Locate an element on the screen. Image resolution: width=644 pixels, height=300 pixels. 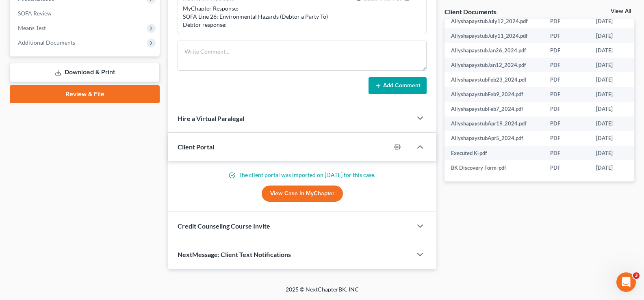
td: AllyshapaystubFeb9_2024.pdf is located at coordinates (494, 95).